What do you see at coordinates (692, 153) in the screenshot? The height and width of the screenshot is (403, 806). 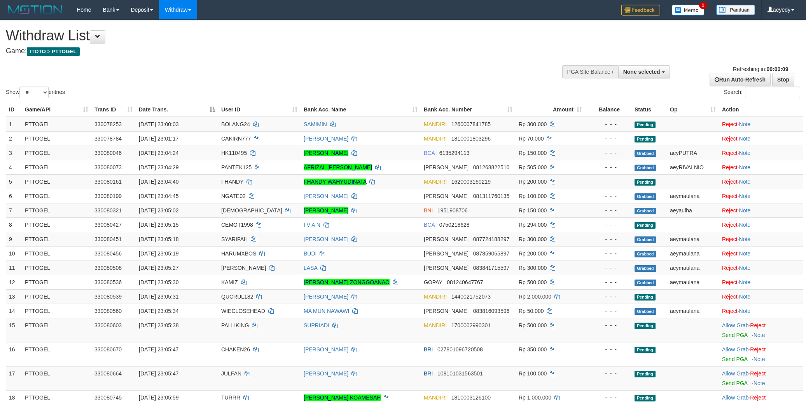 I see `td: aeyPUTRA` at bounding box center [692, 153].